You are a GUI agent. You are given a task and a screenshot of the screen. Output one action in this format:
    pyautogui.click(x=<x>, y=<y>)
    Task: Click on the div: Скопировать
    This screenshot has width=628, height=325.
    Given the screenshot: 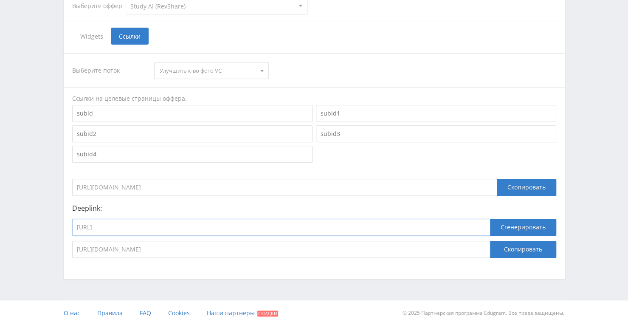 What is the action you would take?
    pyautogui.click(x=526, y=187)
    